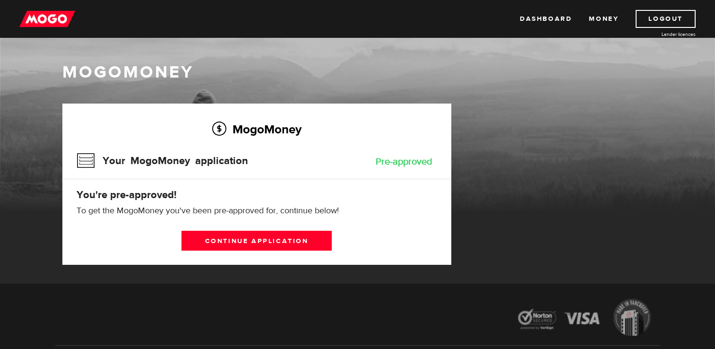 The width and height of the screenshot is (715, 349). Describe the element at coordinates (358, 72) in the screenshot. I see `h1: MogoMoney` at that location.